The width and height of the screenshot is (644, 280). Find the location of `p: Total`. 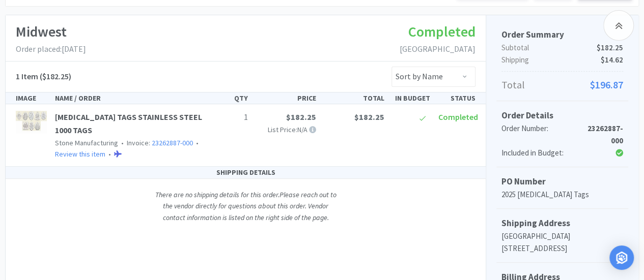

p: Total is located at coordinates (562, 85).